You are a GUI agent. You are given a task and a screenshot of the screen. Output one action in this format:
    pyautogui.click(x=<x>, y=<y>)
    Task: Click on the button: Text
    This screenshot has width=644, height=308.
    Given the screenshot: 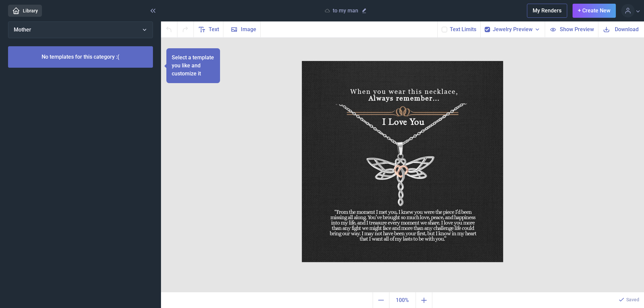 What is the action you would take?
    pyautogui.click(x=209, y=29)
    